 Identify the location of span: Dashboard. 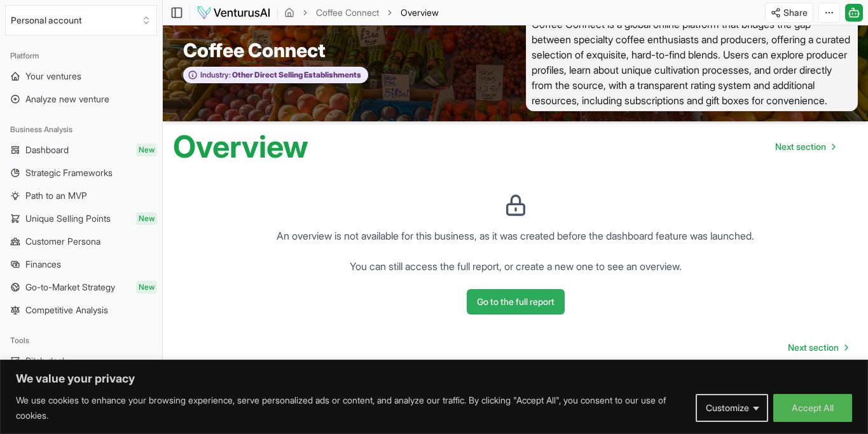
(47, 150).